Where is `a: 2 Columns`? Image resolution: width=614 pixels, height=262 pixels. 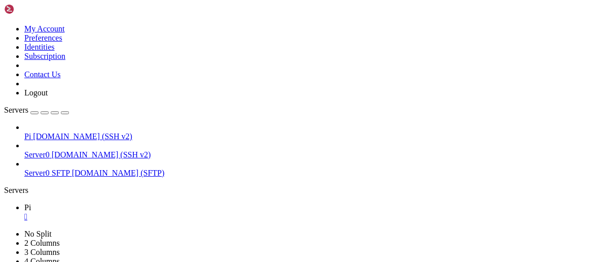 a: 2 Columns is located at coordinates (42, 242).